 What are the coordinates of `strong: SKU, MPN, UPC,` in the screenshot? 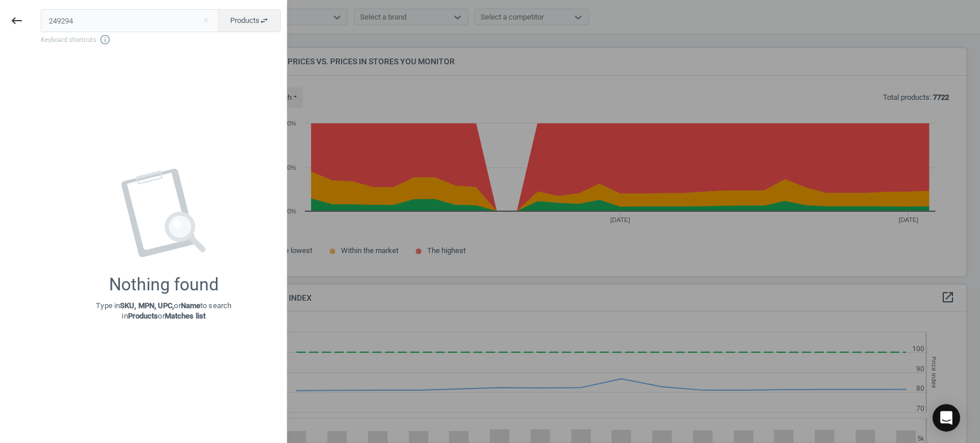 It's located at (147, 305).